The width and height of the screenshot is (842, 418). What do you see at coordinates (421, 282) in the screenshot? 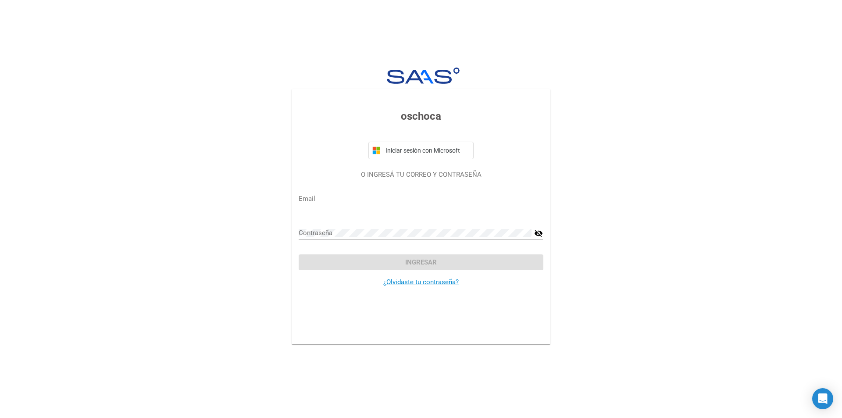
I see `a: ¿Olvidaste tu contraseña?` at bounding box center [421, 282].